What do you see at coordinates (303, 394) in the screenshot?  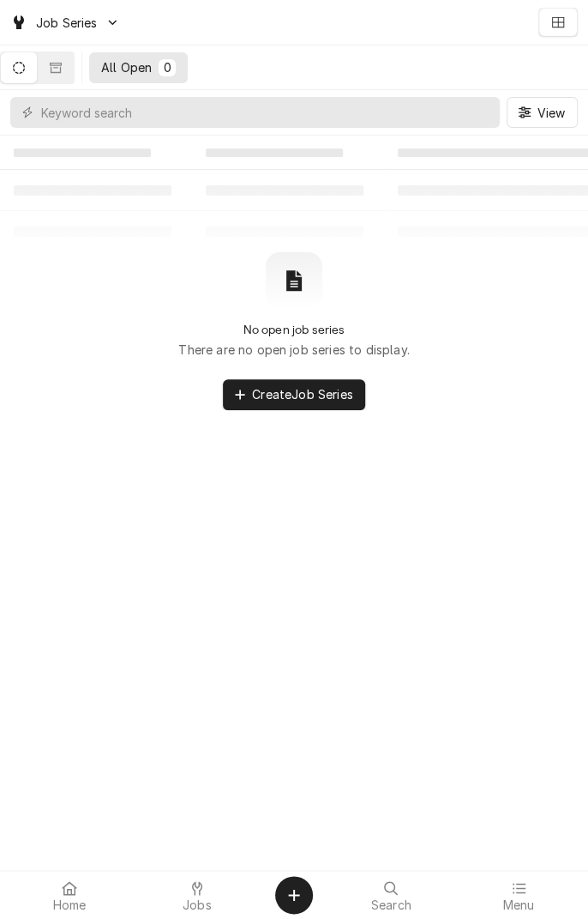 I see `span: Create Job Series` at bounding box center [303, 394].